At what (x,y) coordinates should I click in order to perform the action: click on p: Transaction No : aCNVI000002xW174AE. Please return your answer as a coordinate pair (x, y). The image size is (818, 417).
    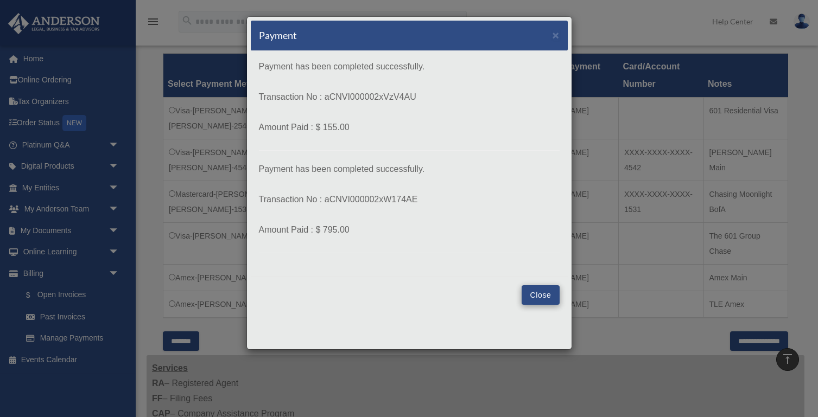
    Looking at the image, I should click on (409, 200).